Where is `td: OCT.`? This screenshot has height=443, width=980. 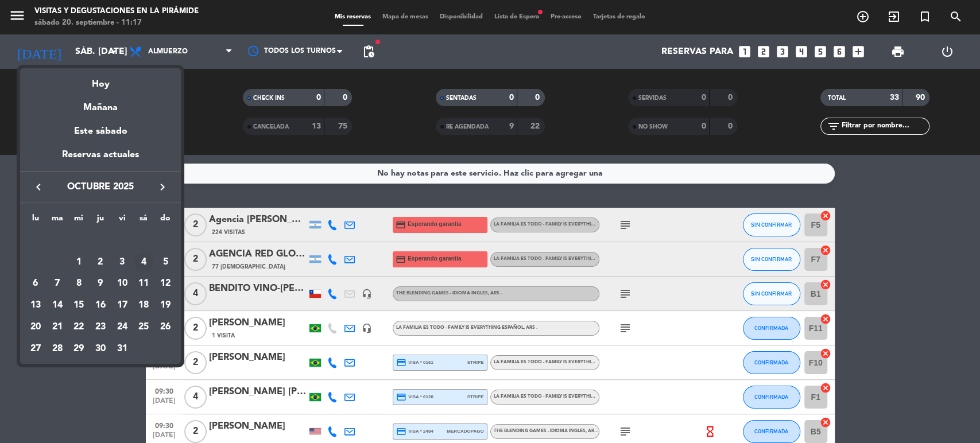 td: OCT. is located at coordinates (100, 241).